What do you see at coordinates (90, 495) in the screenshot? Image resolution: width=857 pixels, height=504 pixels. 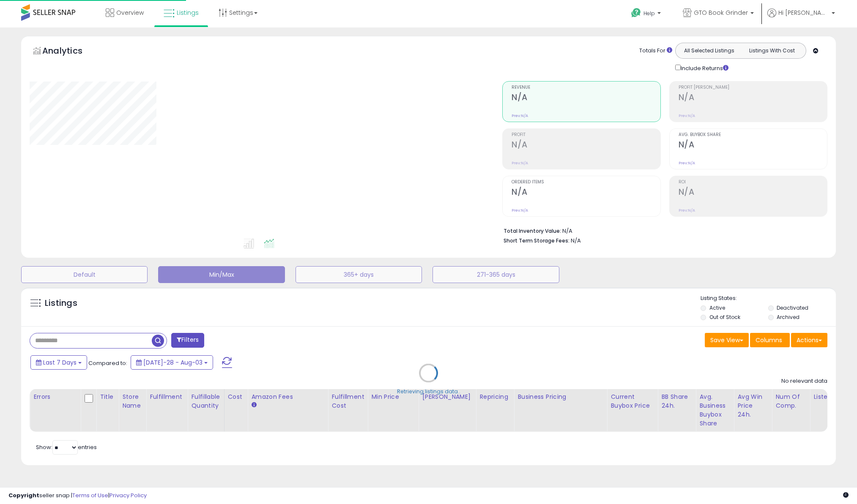 I see `a: Terms of Use` at bounding box center [90, 495].